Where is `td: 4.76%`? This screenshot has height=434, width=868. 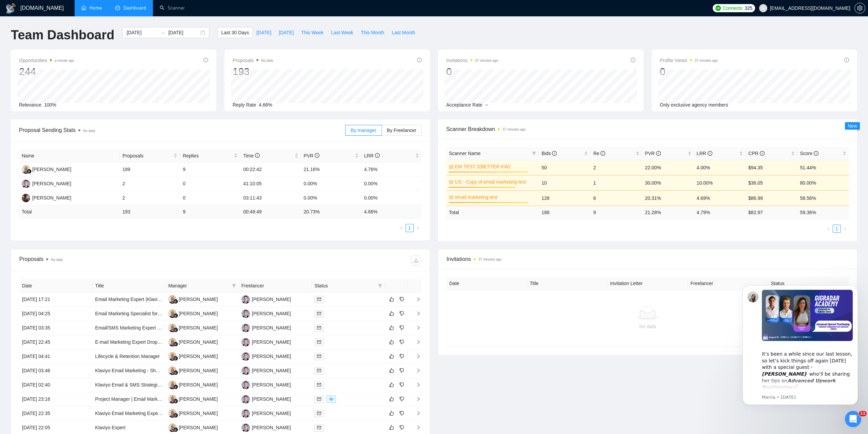 td: 4.76% is located at coordinates (392, 170).